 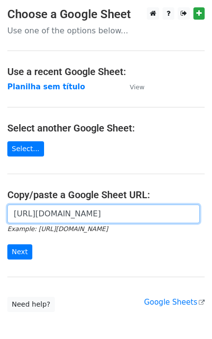 What do you see at coordinates (106, 72) in the screenshot?
I see `h4: Use a recent Google Sheet:` at bounding box center [106, 72].